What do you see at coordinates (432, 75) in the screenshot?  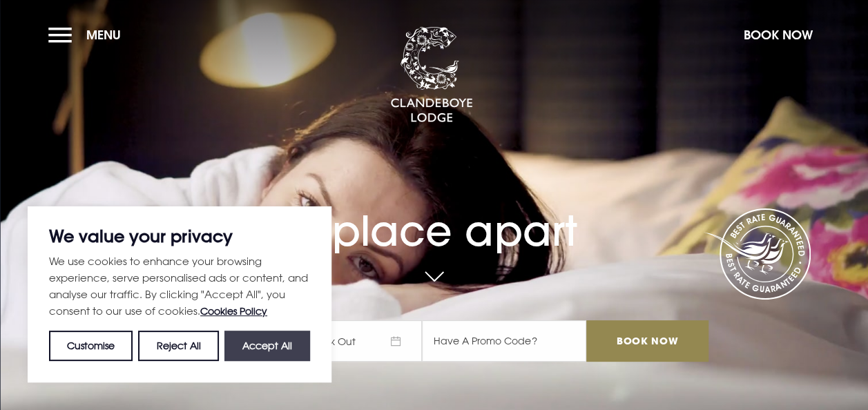 I see `img: Clandeboye Lodge` at bounding box center [432, 75].